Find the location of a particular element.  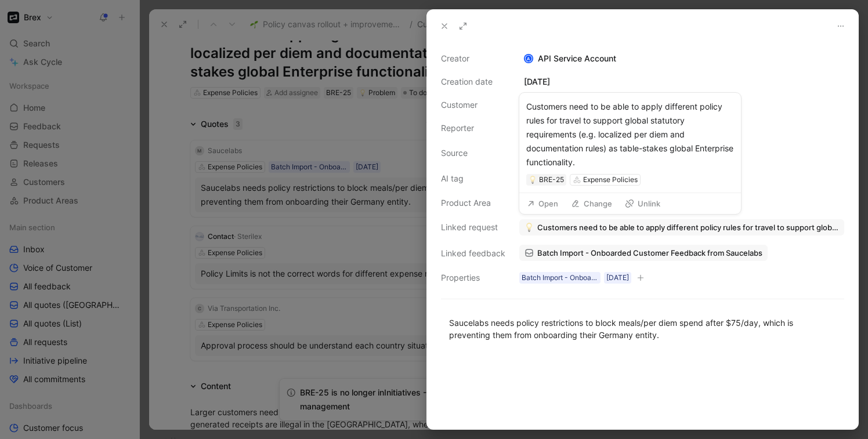

div: API Service Account is located at coordinates (682, 58).